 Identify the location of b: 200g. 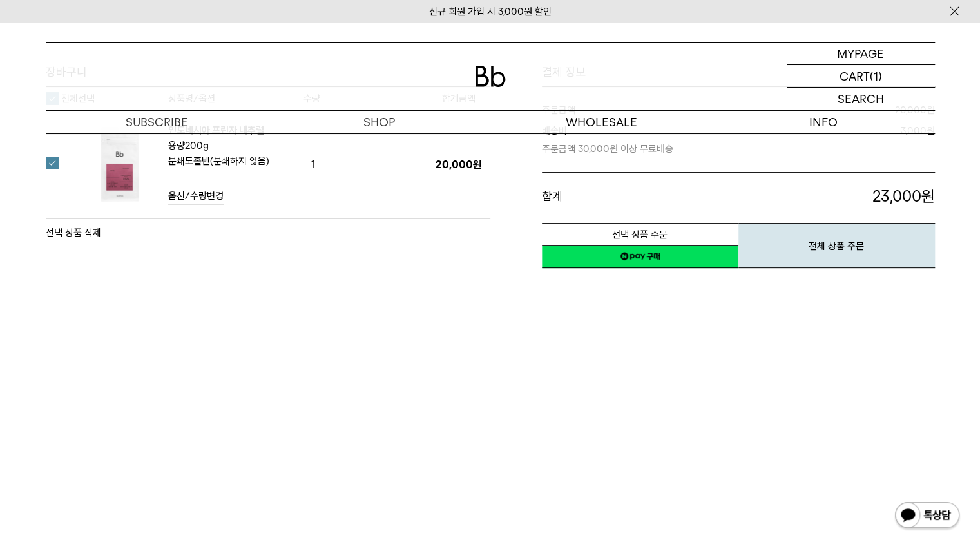
(197, 145).